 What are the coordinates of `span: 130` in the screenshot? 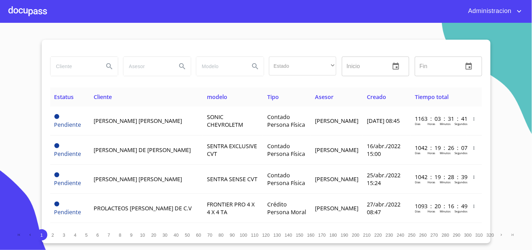 It's located at (277, 235).